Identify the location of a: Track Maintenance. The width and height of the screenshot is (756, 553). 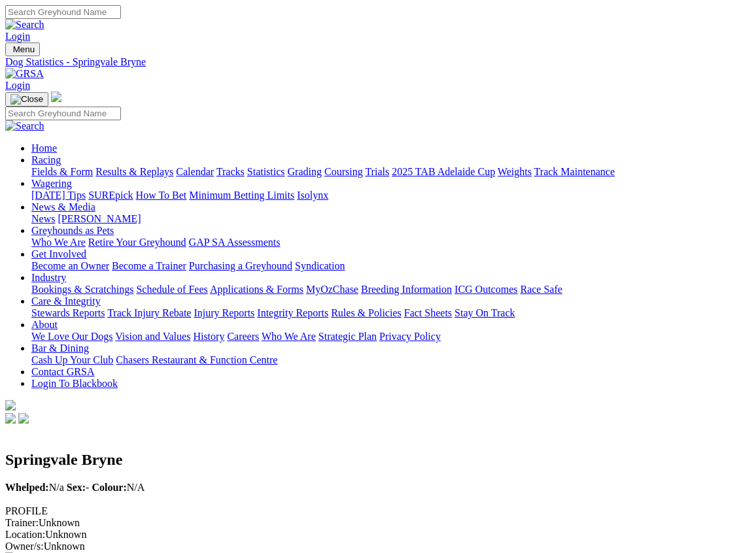
(574, 171).